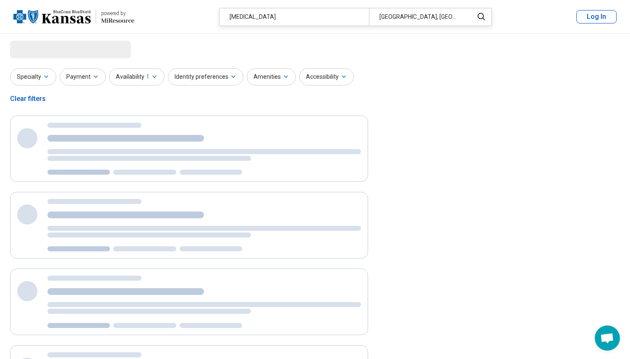 This screenshot has width=630, height=359. I want to click on button: Specialty, so click(33, 77).